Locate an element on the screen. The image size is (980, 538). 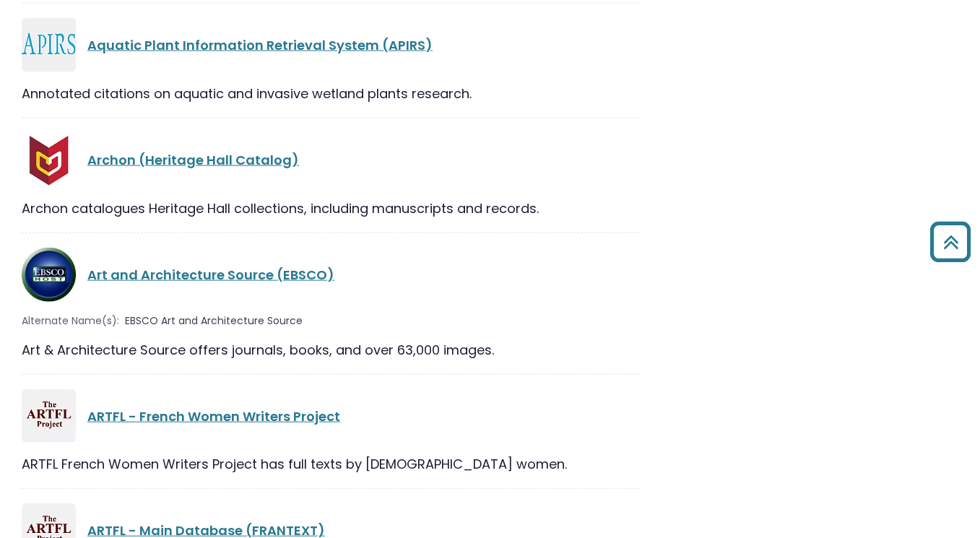
a: Aquatic Plant Information Retrieval System (APIRS) is located at coordinates (260, 45).